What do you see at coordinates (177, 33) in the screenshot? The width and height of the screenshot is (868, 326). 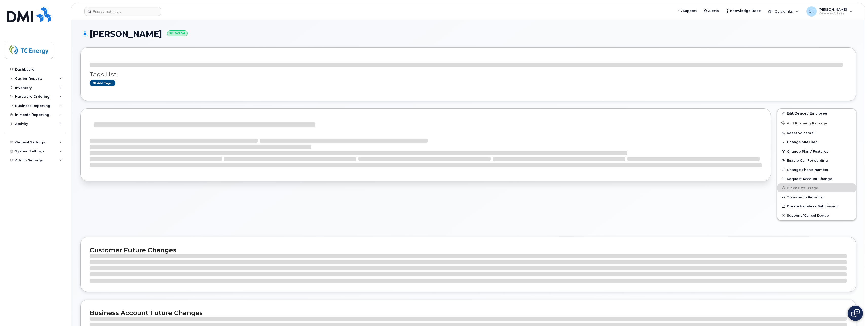 I see `small: Active` at bounding box center [177, 33].